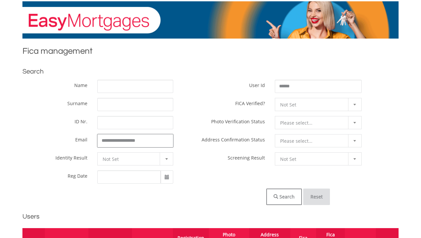 Image resolution: width=421 pixels, height=238 pixels. I want to click on h2: Users, so click(211, 217).